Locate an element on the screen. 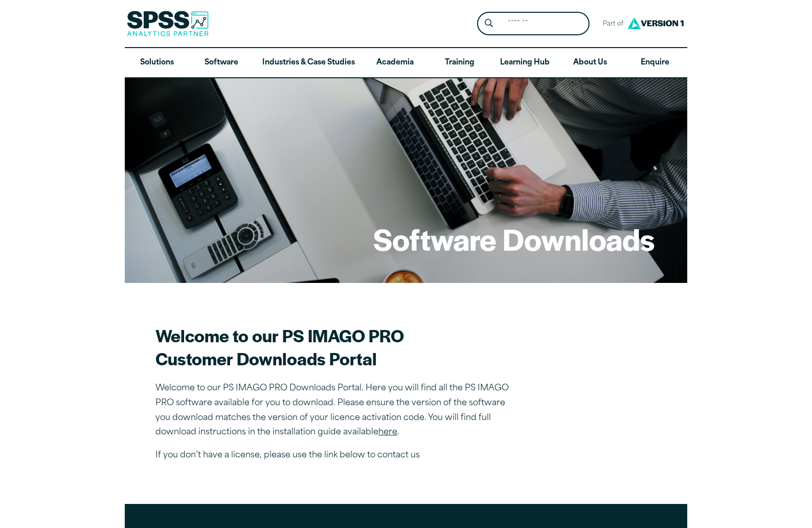 The width and height of the screenshot is (812, 528). span: Part of is located at coordinates (611, 24).